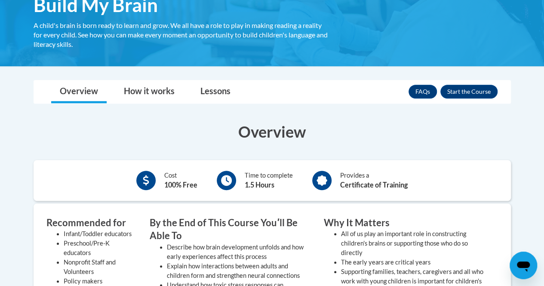 This screenshot has height=286, width=544. Describe the element at coordinates (182, 35) in the screenshot. I see `div: A child's brain is born ready to learn and grow. We all have a role to play in making reading a r...` at that location.